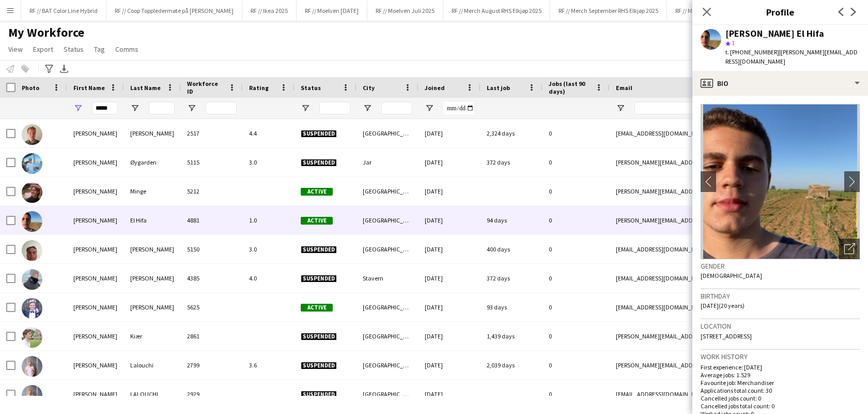 The height and width of the screenshot is (414, 868). I want to click on h3: Location, so click(780, 326).